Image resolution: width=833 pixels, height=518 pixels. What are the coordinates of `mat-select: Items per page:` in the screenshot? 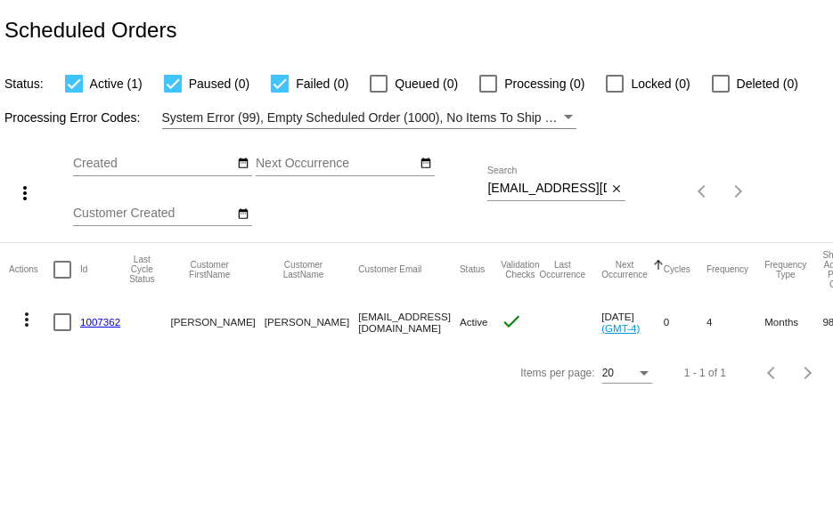 It's located at (627, 374).